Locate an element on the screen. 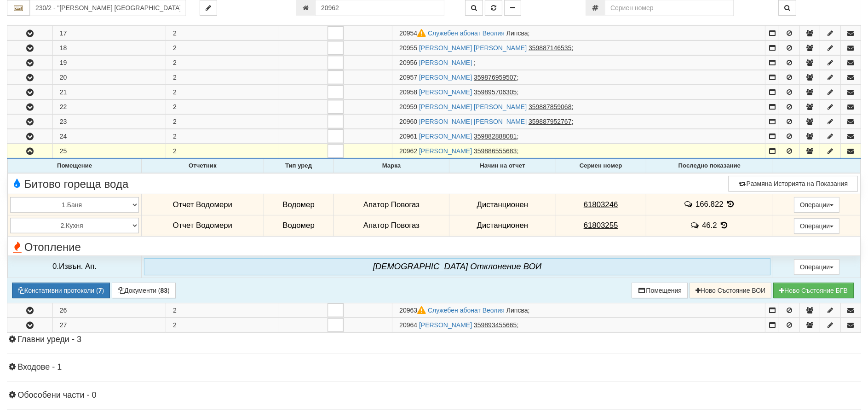 The image size is (868, 412). th: Отчетник is located at coordinates (202, 166).